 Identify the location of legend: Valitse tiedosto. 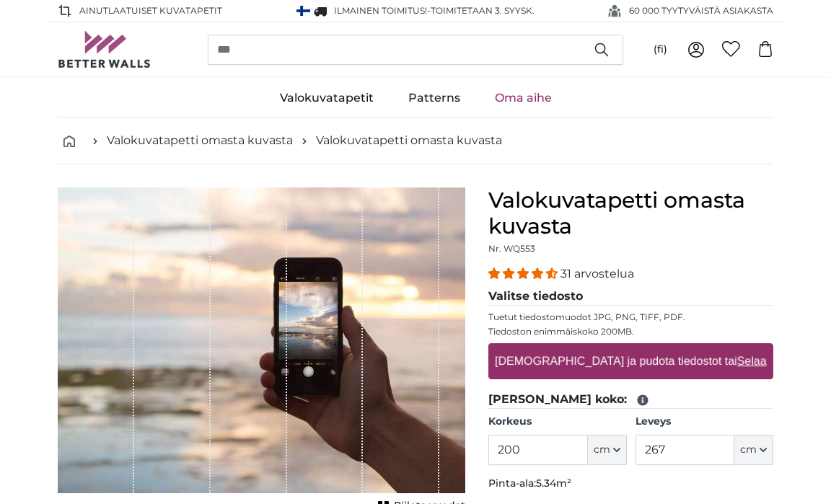
(631, 297).